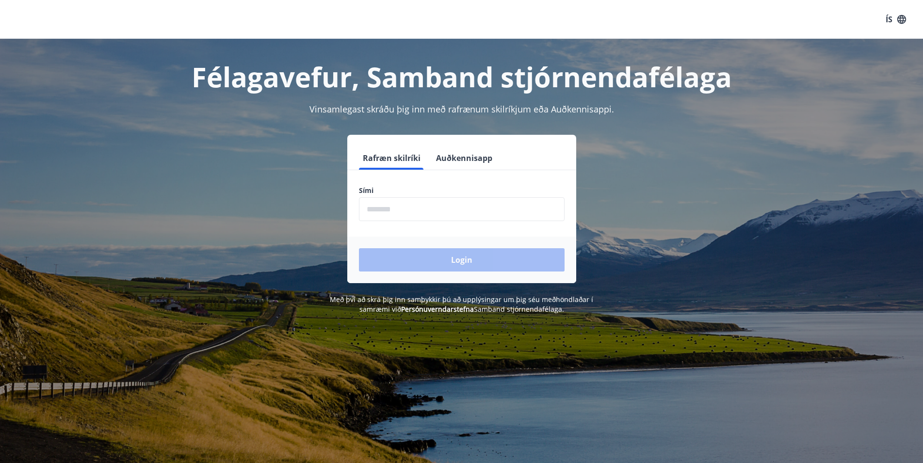 Image resolution: width=923 pixels, height=463 pixels. What do you see at coordinates (391, 158) in the screenshot?
I see `button: Rafræn skilríki` at bounding box center [391, 158].